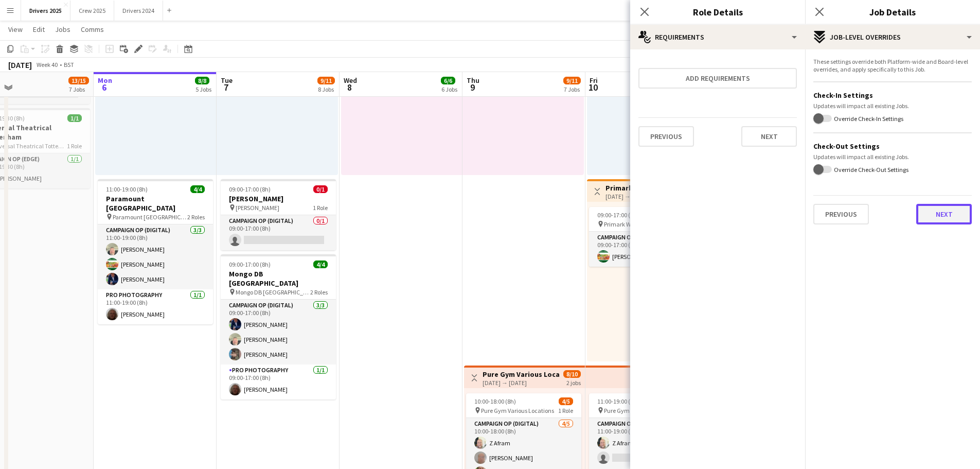 The height and width of the screenshot is (469, 980). Describe the element at coordinates (225, 87) in the screenshot. I see `span: 7` at that location.